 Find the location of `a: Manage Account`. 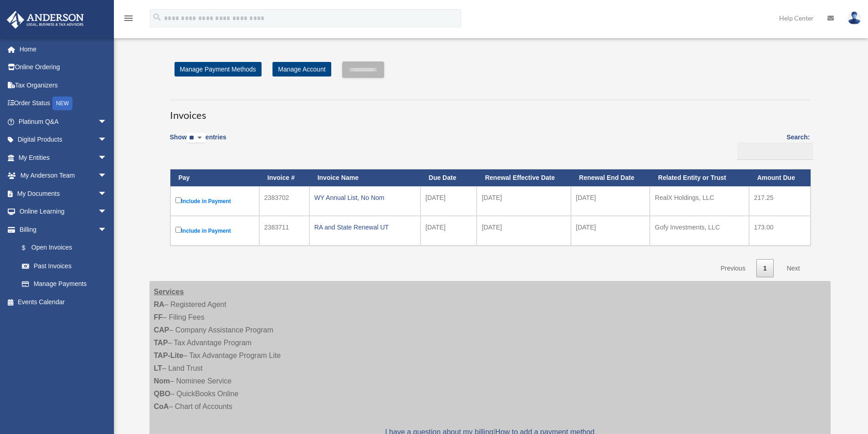

a: Manage Account is located at coordinates (302, 69).